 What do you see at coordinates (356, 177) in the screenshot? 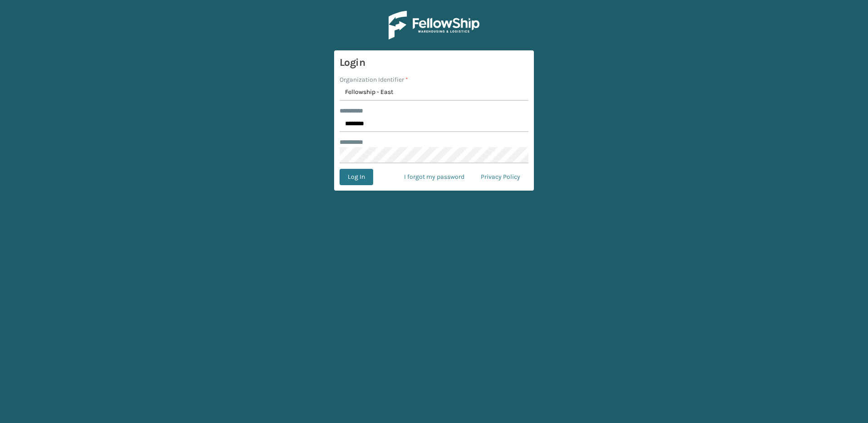
I see `button: Log In` at bounding box center [356, 177].